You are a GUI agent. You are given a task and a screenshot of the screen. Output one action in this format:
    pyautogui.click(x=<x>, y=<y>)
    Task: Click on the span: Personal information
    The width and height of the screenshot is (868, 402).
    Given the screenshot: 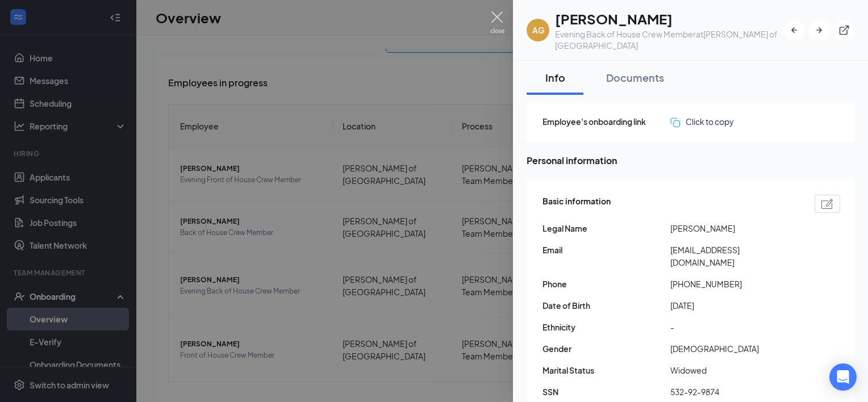 What is the action you would take?
    pyautogui.click(x=690, y=160)
    